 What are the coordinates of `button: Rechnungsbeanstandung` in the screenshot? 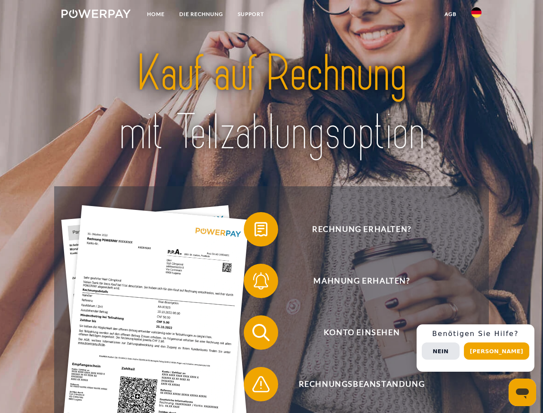 It's located at (356, 384).